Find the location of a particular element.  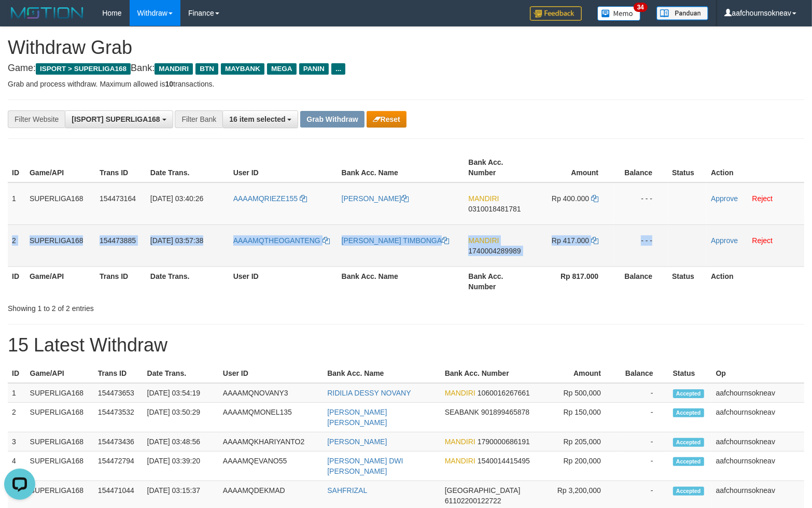

div: Showing 1 to 2 of 2 entries is located at coordinates (169, 306).